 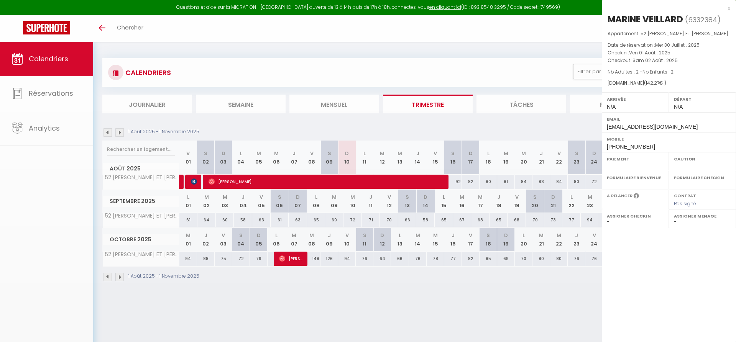 I want to click on label: Assigner Checkin, so click(x=635, y=216).